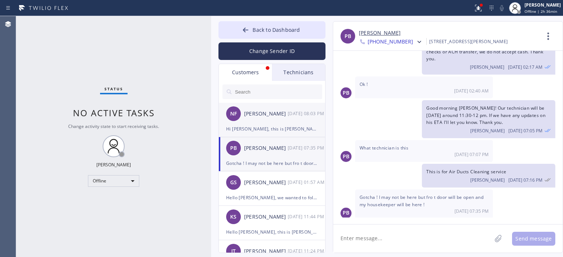 This screenshot has height=257, width=563. I want to click on button: Change Sender ID, so click(272, 51).